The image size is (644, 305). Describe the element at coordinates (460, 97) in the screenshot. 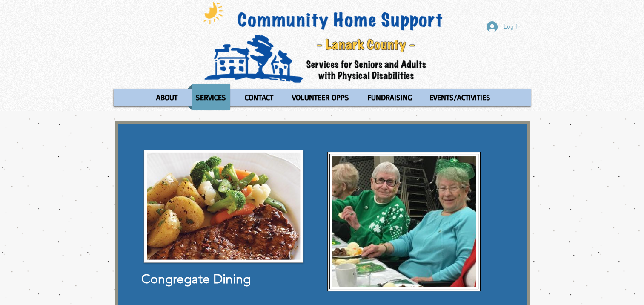

I see `a: EVENTS/ACTIVITIES` at that location.